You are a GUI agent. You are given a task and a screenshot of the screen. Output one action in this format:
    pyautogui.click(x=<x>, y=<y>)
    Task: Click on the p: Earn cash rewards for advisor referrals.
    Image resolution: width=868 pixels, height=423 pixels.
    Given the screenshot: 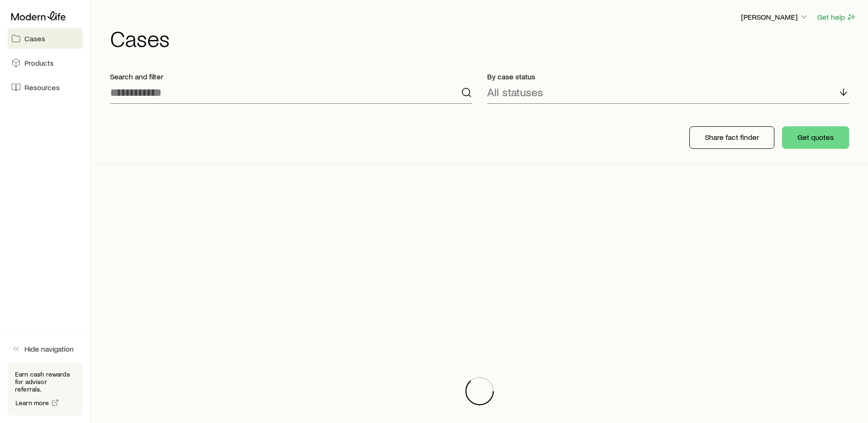 What is the action you would take?
    pyautogui.click(x=45, y=382)
    